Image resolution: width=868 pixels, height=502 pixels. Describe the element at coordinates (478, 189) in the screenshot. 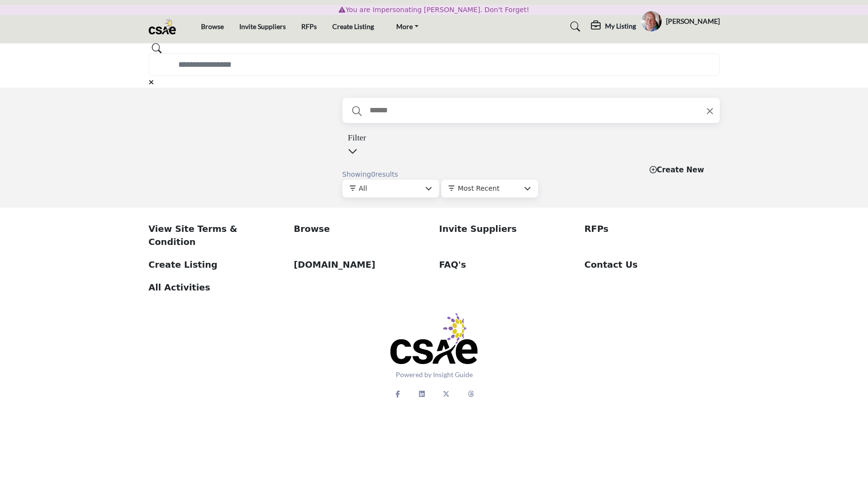

I see `span: Most Recent` at that location.